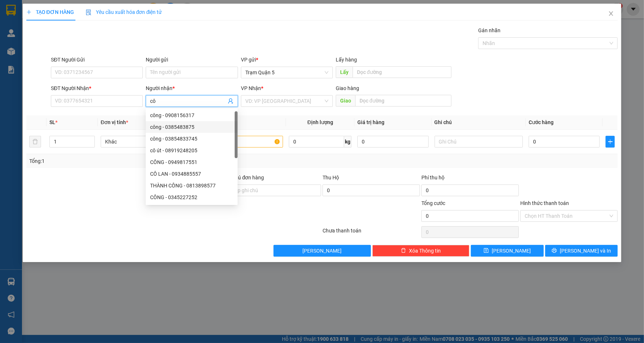 The width and height of the screenshot is (644, 343). I want to click on input: VD: Bàn, Ghế, so click(239, 142).